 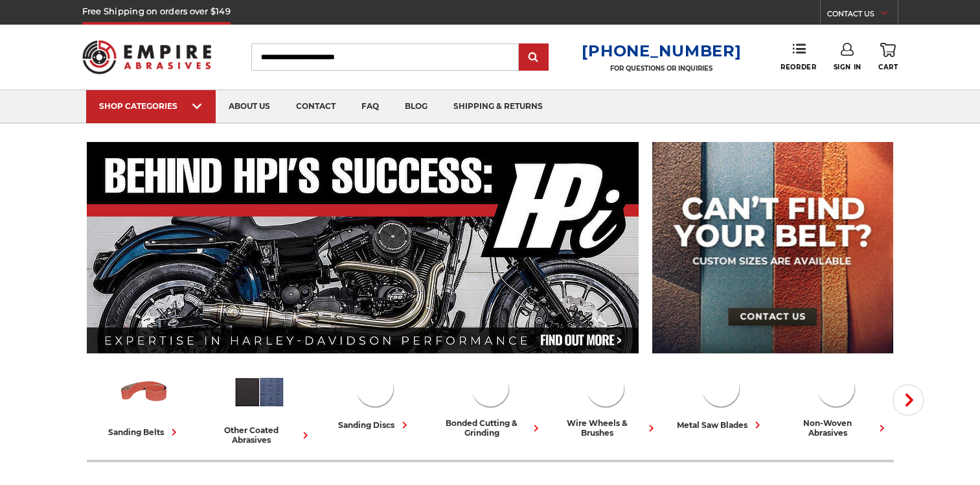 What do you see at coordinates (260, 435) in the screenshot?
I see `div: other coated abrasives` at bounding box center [260, 435].